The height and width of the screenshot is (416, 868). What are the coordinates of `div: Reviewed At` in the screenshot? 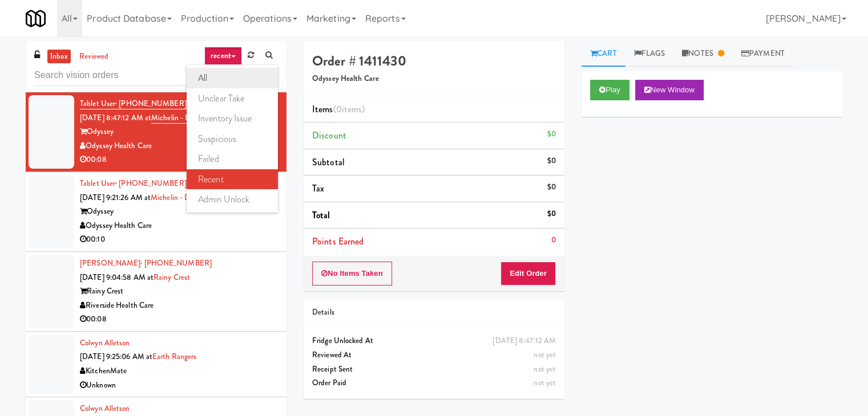 It's located at (434, 355).